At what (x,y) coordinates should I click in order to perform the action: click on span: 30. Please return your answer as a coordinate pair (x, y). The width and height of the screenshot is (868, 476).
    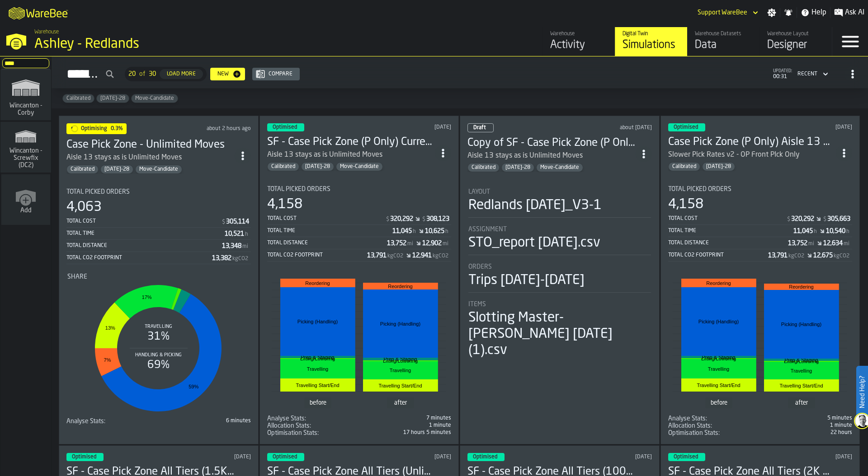
    Looking at the image, I should click on (152, 74).